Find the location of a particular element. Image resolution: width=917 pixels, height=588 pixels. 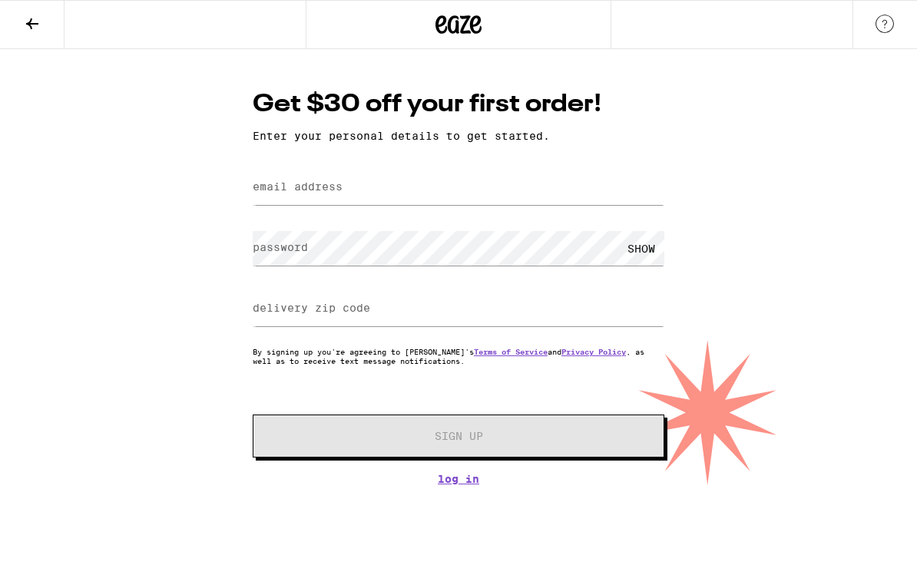

h1: Get $30 off your first order! is located at coordinates (458, 105).